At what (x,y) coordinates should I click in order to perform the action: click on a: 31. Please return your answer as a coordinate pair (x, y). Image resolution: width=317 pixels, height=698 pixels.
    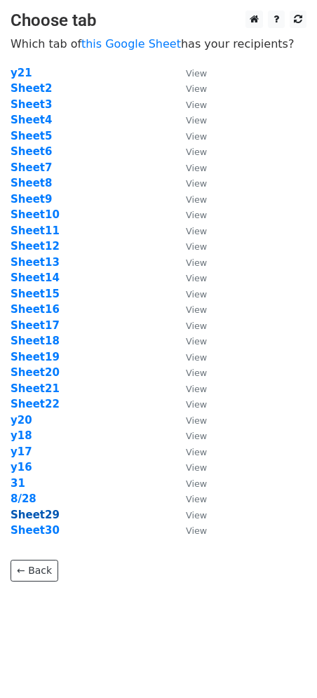
    Looking at the image, I should click on (18, 483).